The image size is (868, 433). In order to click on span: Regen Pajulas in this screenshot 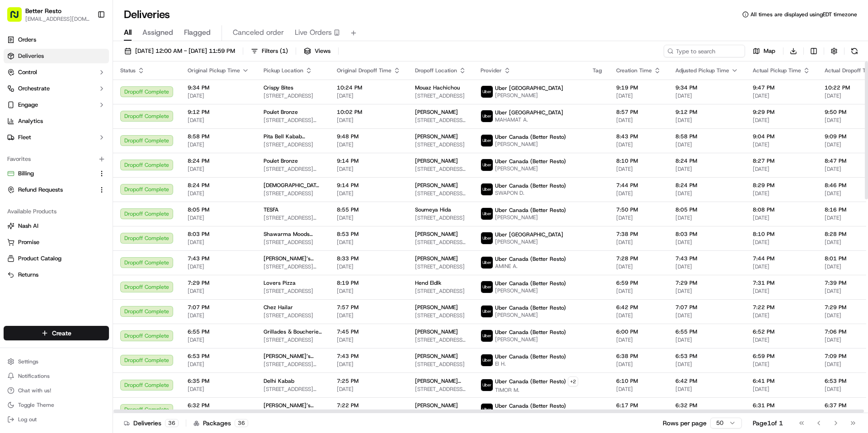, I will do `click(47, 144)`.